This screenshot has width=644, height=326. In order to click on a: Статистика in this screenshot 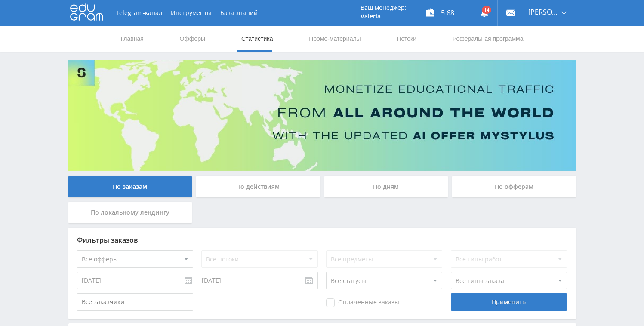, I will do `click(257, 39)`.